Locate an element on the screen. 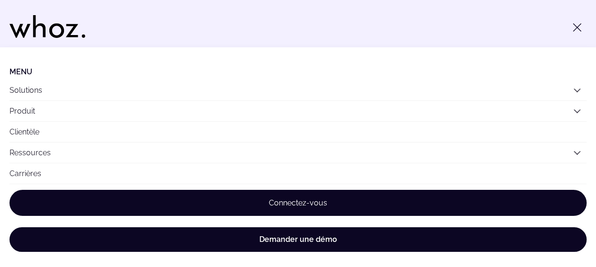 The image size is (596, 267). button: Ressources is located at coordinates (298, 153).